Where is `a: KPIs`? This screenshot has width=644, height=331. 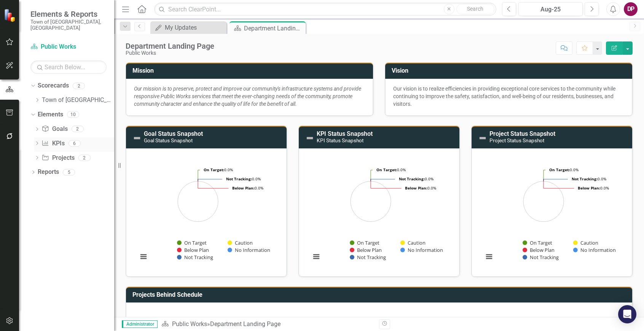
a: KPIs is located at coordinates (53, 144).